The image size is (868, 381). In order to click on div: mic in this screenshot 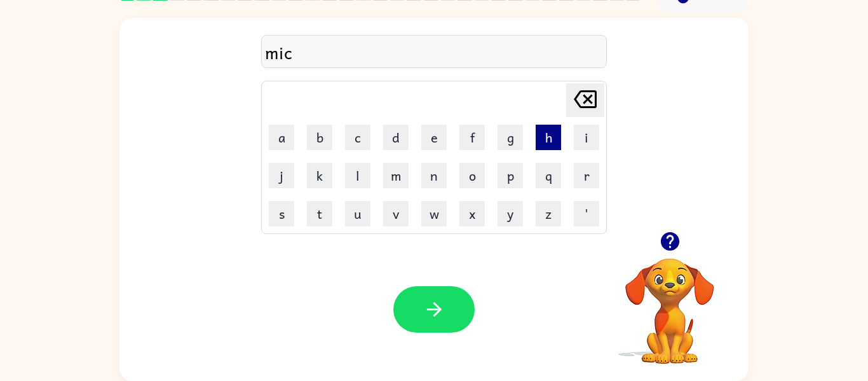, I will do `click(434, 52)`.